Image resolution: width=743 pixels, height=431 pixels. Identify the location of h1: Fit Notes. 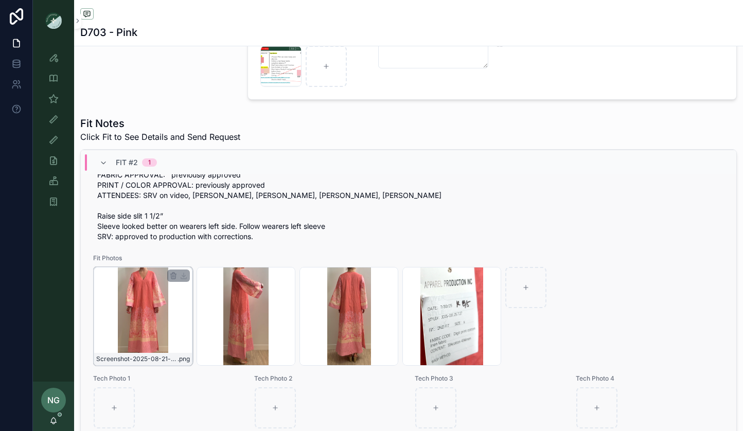
(160, 123).